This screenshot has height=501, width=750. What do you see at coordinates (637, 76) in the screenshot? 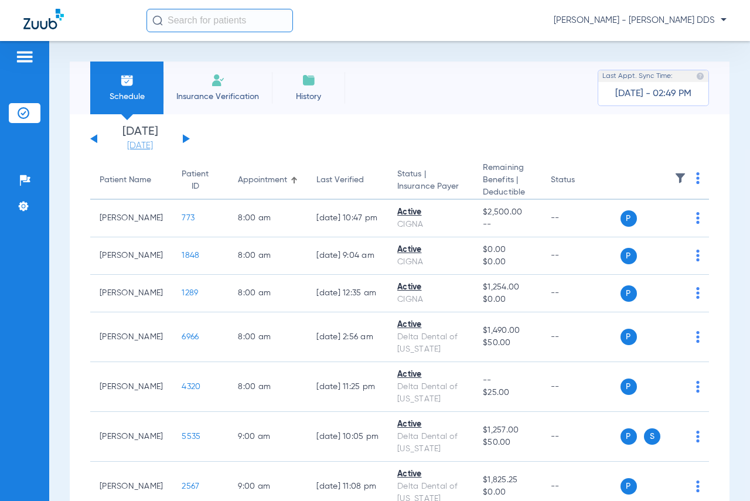
I see `span: Last Appt. Sync Time:` at bounding box center [637, 76].